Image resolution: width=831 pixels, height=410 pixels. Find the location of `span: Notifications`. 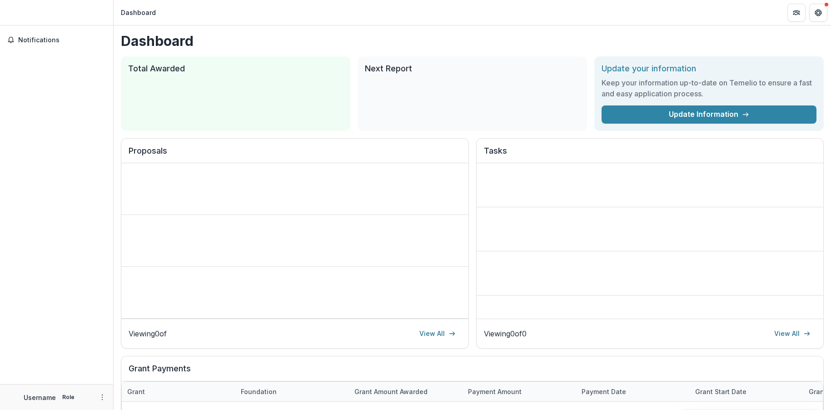

span: Notifications is located at coordinates (62, 40).